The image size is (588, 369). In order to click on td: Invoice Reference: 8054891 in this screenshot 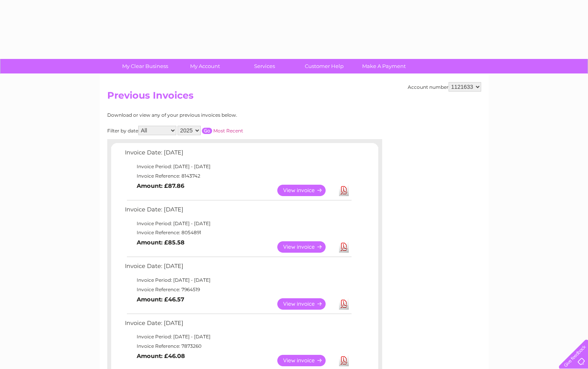, I will do `click(238, 233)`.